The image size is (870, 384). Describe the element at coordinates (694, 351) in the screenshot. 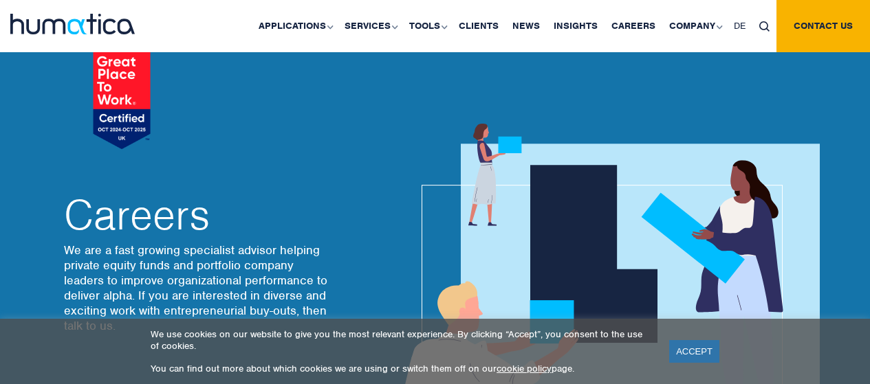

I see `a: ACCEPT` at that location.